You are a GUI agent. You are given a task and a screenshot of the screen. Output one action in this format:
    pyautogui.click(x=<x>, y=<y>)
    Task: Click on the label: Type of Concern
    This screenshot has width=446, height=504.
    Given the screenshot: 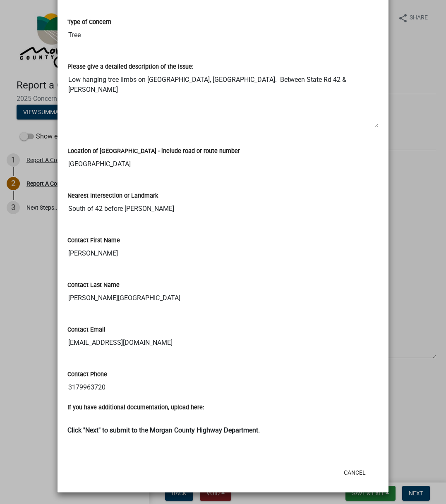 What is the action you would take?
    pyautogui.click(x=89, y=22)
    